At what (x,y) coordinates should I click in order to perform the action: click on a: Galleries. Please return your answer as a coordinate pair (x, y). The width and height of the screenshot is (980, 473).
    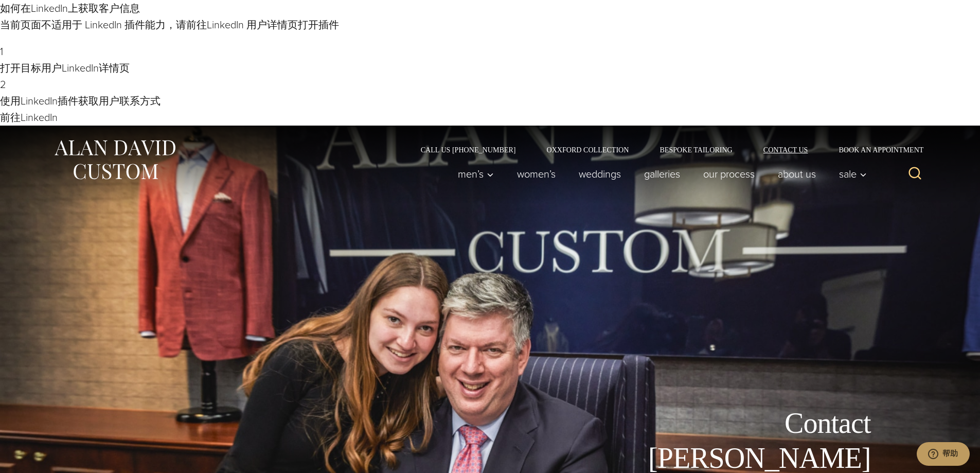
    Looking at the image, I should click on (662, 174).